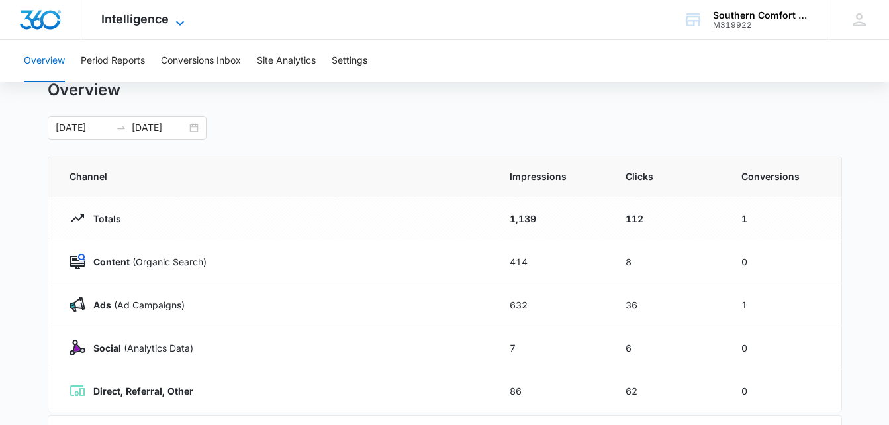 The height and width of the screenshot is (425, 889). I want to click on button: Conversions Inbox, so click(201, 61).